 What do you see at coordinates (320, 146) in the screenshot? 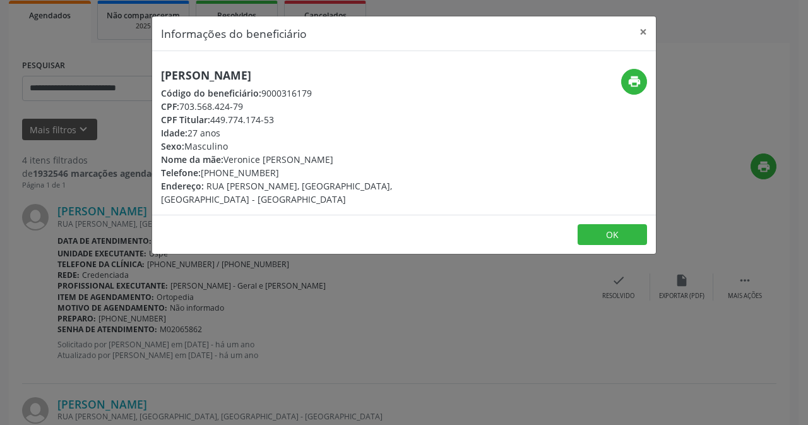
I see `div: Masculino` at bounding box center [320, 146].